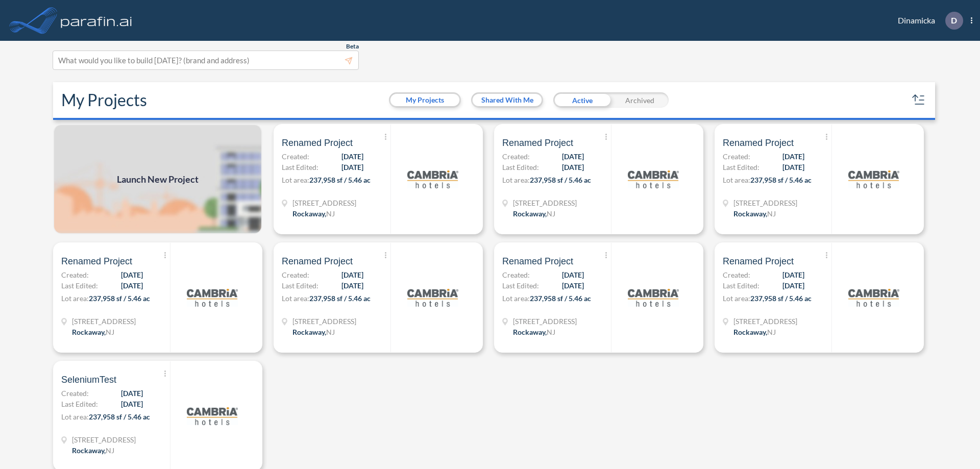 Image resolution: width=980 pixels, height=469 pixels. I want to click on div: Archived, so click(640, 100).